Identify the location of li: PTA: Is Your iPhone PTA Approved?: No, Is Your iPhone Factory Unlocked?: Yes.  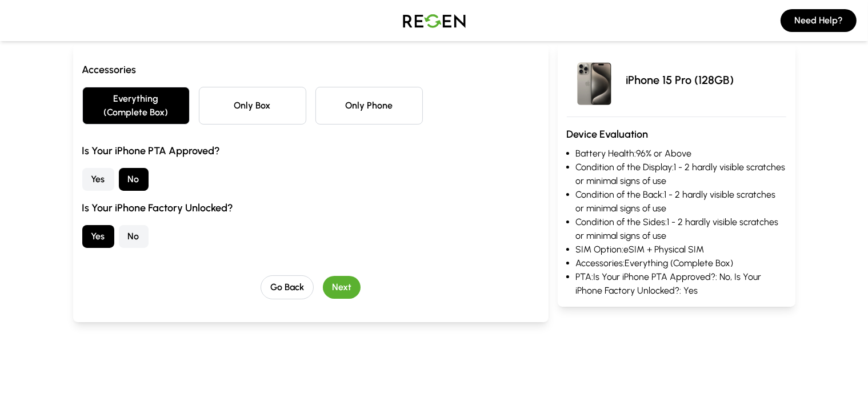
(681, 284).